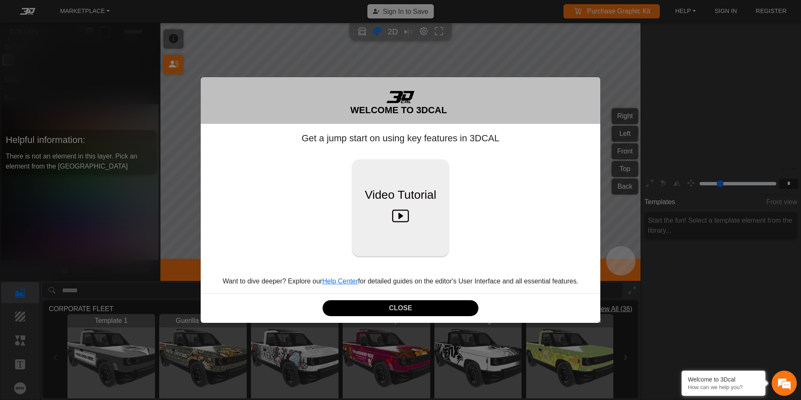 The image size is (801, 400). I want to click on button: Video Tutorial, so click(401, 207).